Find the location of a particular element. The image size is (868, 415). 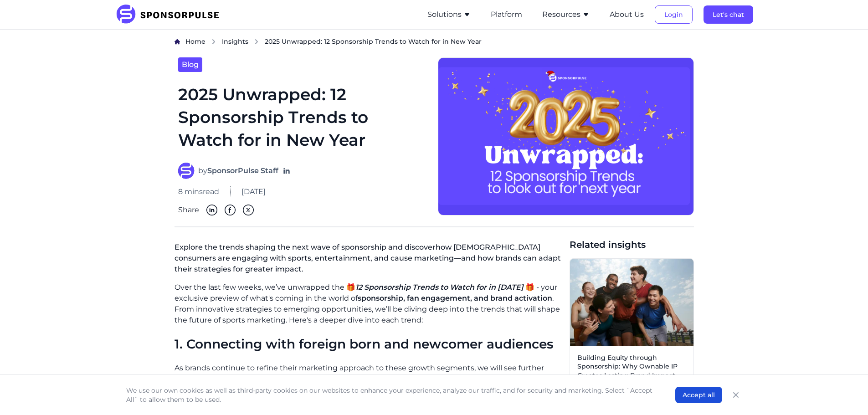

p: Over the last few weeks, we’ve unwrapped the 🎁 🎁 - your exclusive preview of what's coming in the... is located at coordinates (369, 304).